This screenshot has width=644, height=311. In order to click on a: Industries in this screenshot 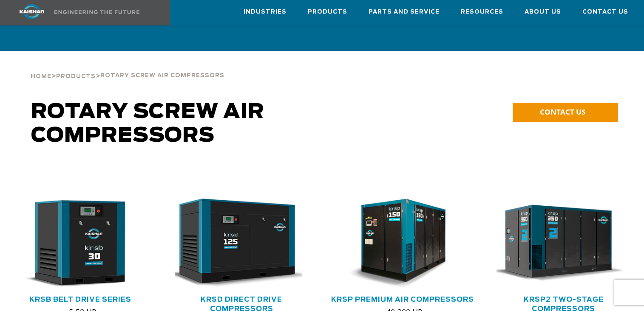, I will do `click(264, 12)`.